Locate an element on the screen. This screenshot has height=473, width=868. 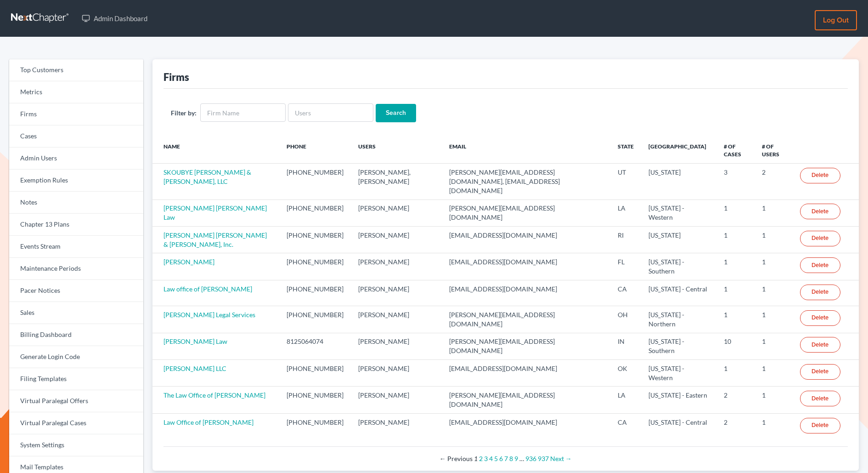
th: # of Users is located at coordinates (773, 150).